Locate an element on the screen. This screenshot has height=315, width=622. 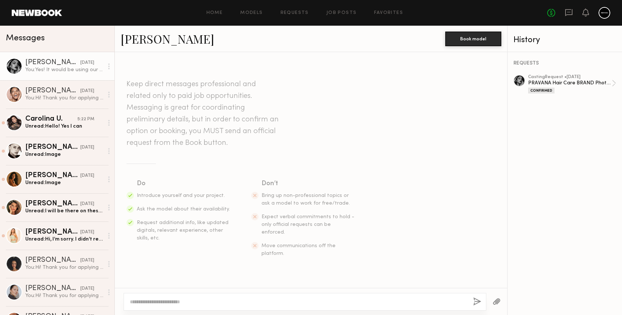
div: Do is located at coordinates (184, 184).